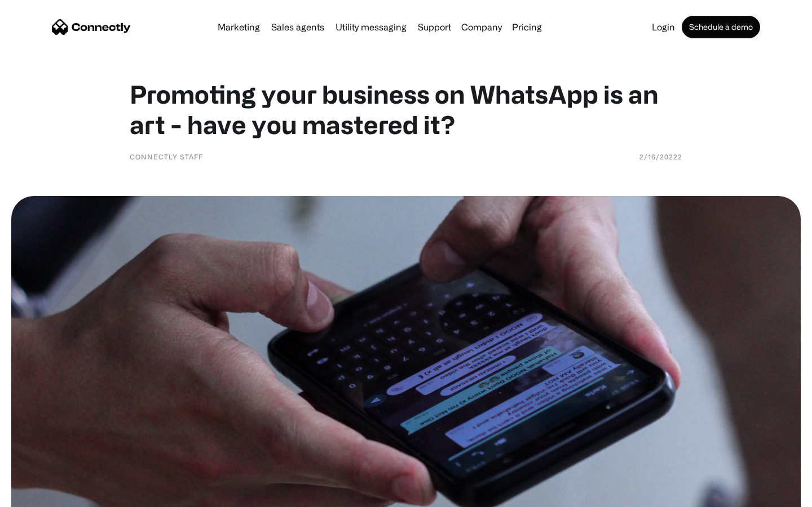 The image size is (812, 507). Describe the element at coordinates (166, 156) in the screenshot. I see `div: Connectly Staff` at that location.